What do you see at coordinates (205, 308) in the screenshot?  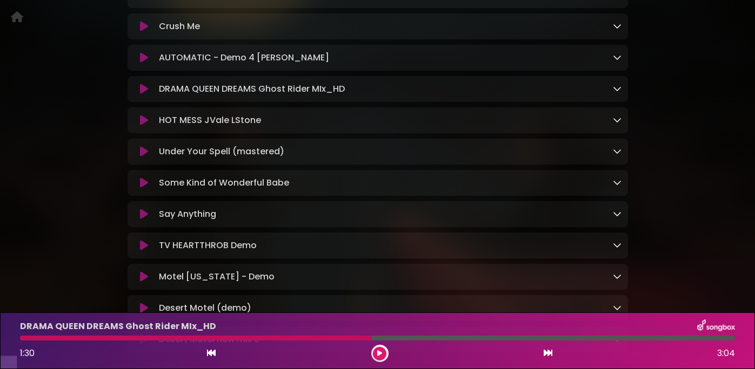 I see `p: Desert Motel (demo)` at bounding box center [205, 308].